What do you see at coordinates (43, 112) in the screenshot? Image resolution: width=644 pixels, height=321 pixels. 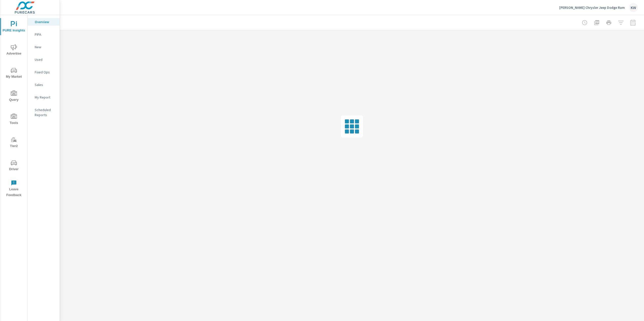 I see `div: Scheduled Reports` at bounding box center [43, 112].